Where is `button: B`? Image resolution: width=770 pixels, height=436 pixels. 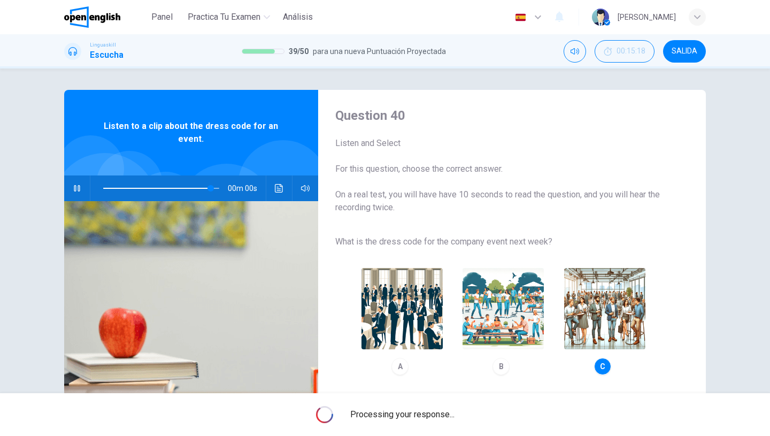
button: B is located at coordinates (503, 321).